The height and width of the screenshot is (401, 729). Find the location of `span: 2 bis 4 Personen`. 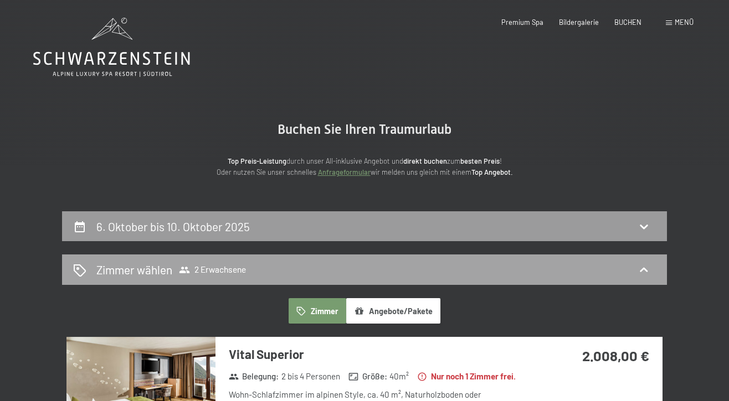

span: 2 bis 4 Personen is located at coordinates (311, 376).